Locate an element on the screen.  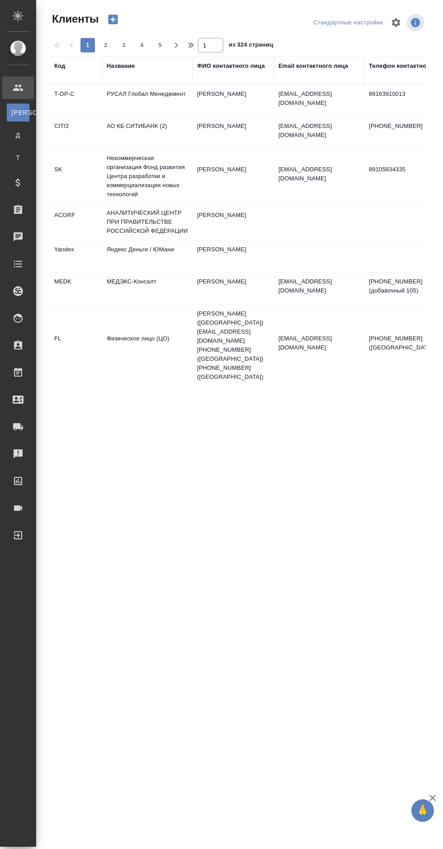
span: 5 is located at coordinates (160, 45).